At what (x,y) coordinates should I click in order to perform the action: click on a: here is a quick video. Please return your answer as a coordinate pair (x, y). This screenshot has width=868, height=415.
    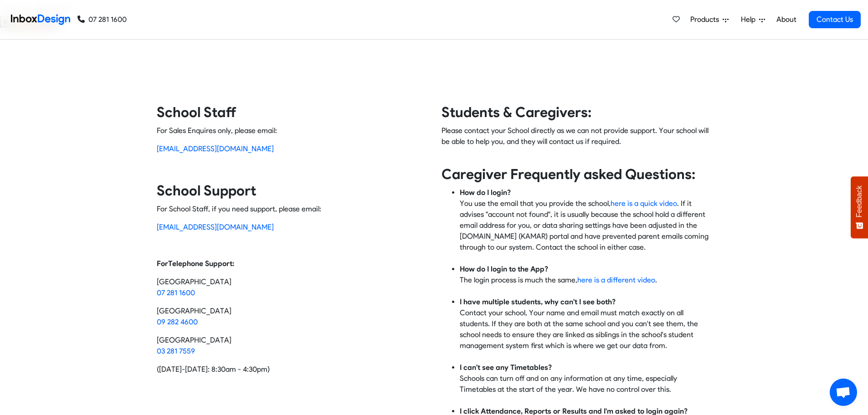
    Looking at the image, I should click on (644, 203).